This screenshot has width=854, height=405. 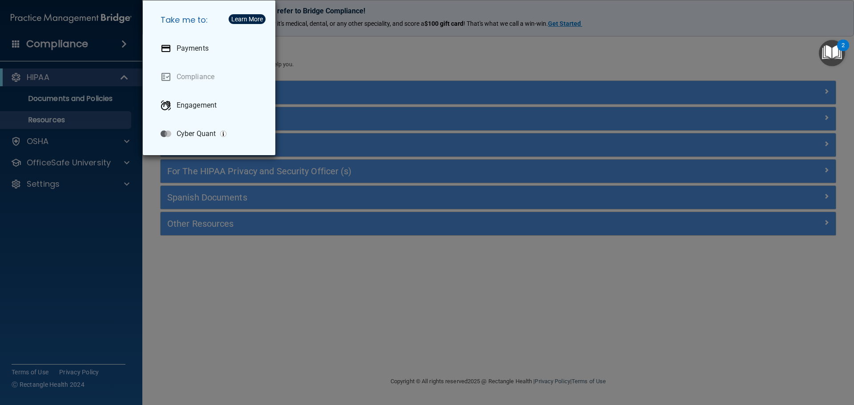 I want to click on p: Payments, so click(x=193, y=48).